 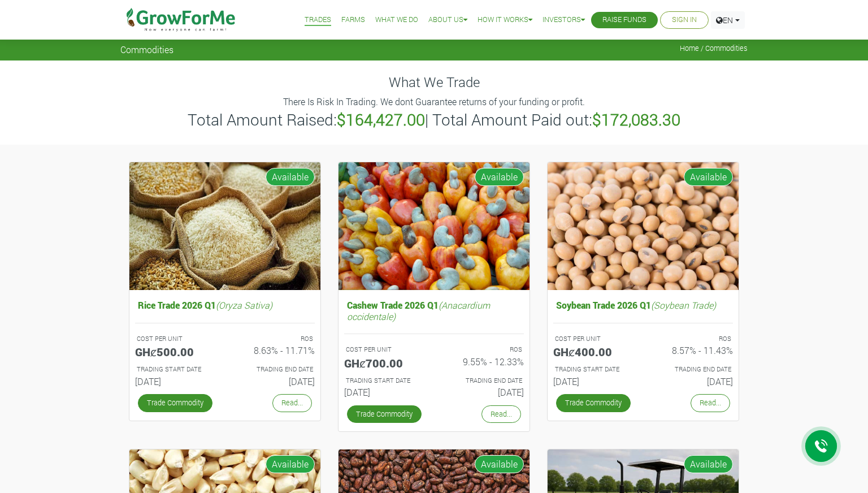 What do you see at coordinates (684, 20) in the screenshot?
I see `a: Sign In` at bounding box center [684, 20].